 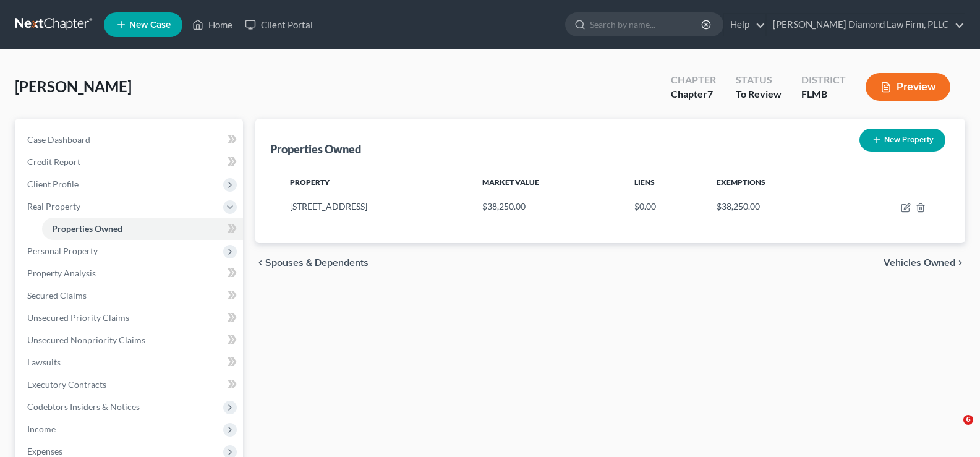 What do you see at coordinates (775, 183) in the screenshot?
I see `th: Exemptions` at bounding box center [775, 183].